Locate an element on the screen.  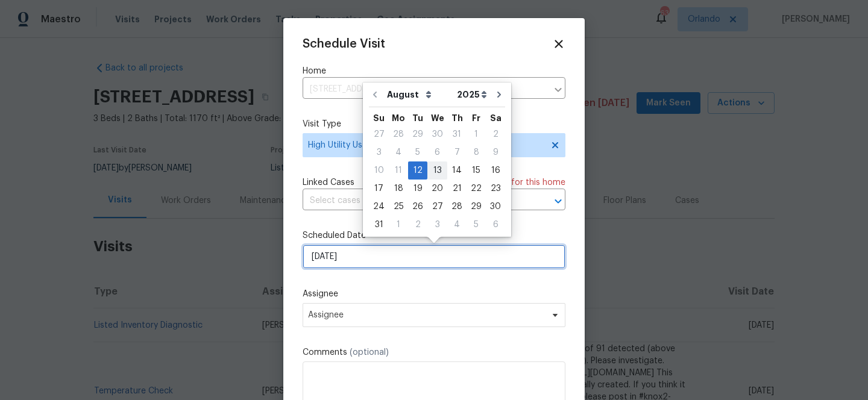
abbr: Monday is located at coordinates (398, 118).